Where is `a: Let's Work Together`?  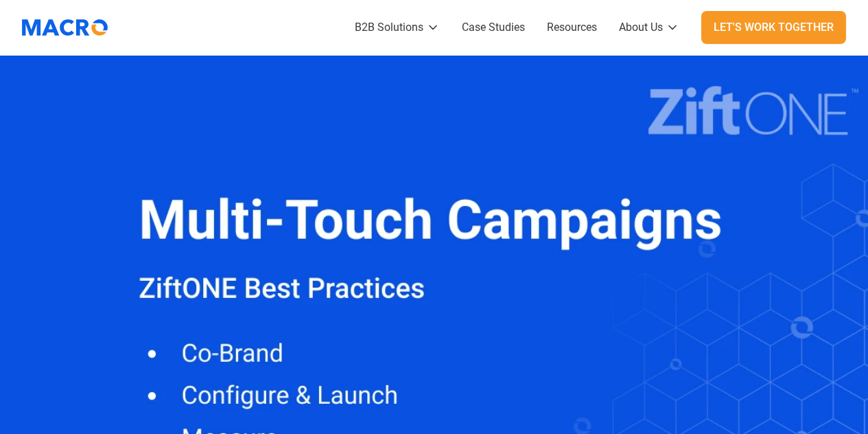
a: Let's Work Together is located at coordinates (774, 27).